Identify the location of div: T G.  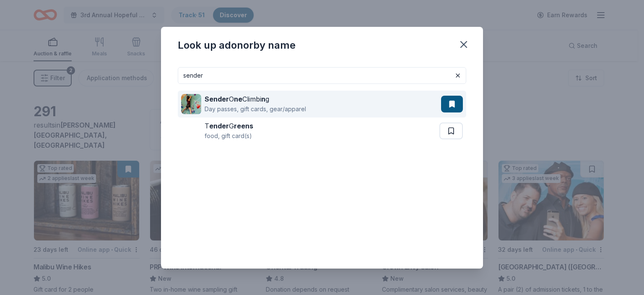
(229, 126).